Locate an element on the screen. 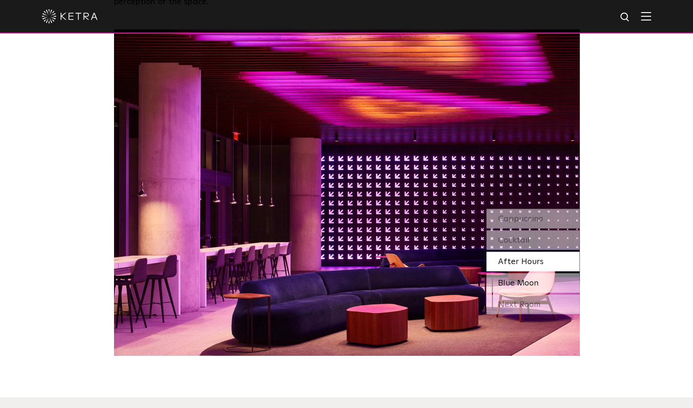 This screenshot has height=408, width=693. div: Next Room is located at coordinates (533, 304).